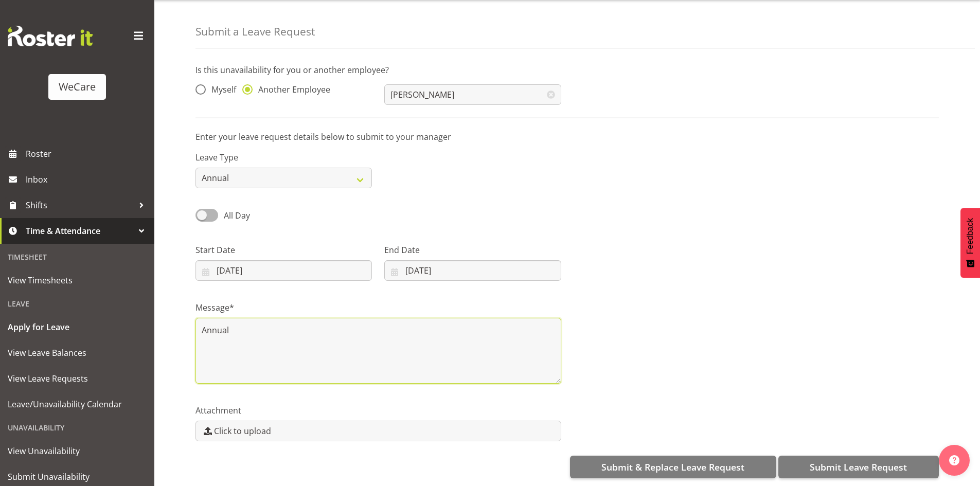 The image size is (980, 486). What do you see at coordinates (50, 36) in the screenshot?
I see `img: Rosterit website logo` at bounding box center [50, 36].